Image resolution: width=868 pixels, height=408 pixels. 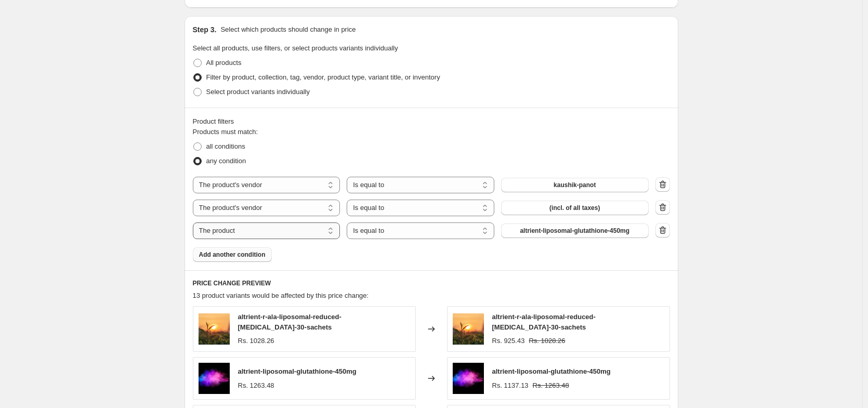 I want to click on span: Filter by product, collection, tag, vendor, product type, variant title, or inventory, so click(x=324, y=77).